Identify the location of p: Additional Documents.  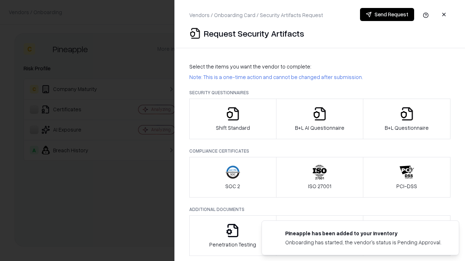
(320, 210).